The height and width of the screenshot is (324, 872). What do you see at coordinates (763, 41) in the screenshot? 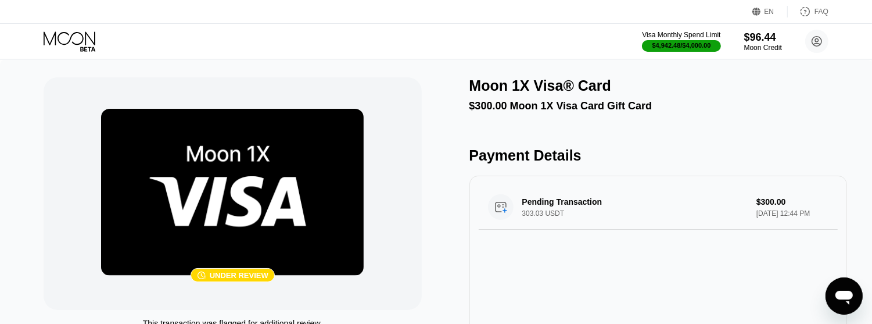
I see `div: $96.44Moon Credit` at bounding box center [763, 41].